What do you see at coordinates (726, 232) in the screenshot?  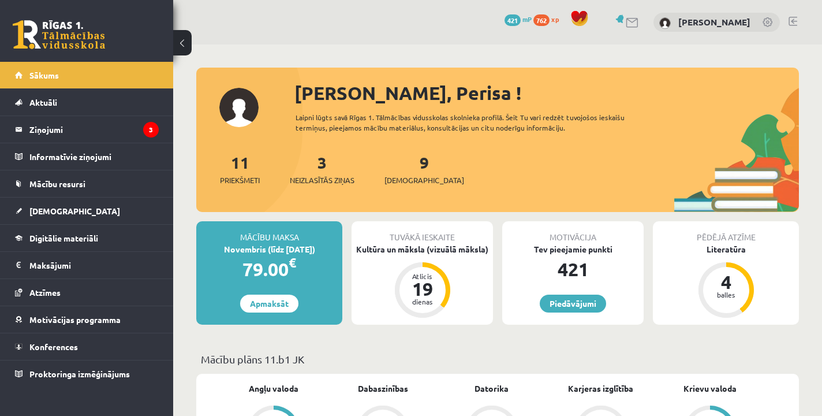 I see `div: Pēdējā atzīme` at bounding box center [726, 232].